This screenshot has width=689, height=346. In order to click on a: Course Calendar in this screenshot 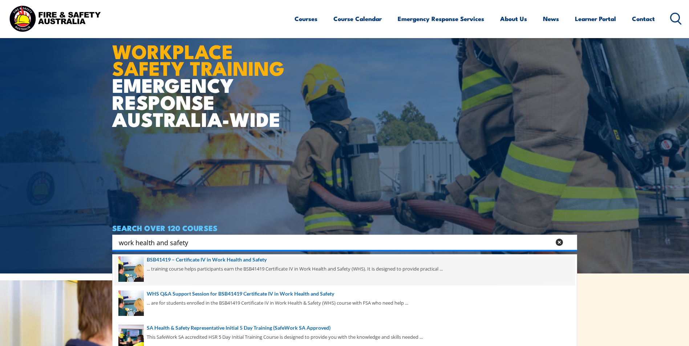, I will do `click(357, 19)`.